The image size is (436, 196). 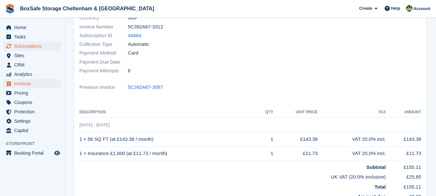 I want to click on span: Payment Attempts, so click(x=104, y=71).